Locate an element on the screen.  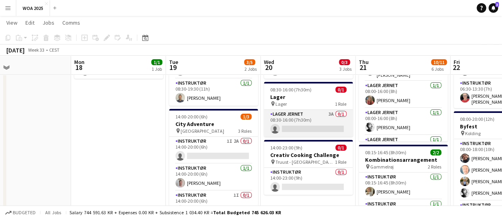
span: 3 Roles is located at coordinates (245, 131).